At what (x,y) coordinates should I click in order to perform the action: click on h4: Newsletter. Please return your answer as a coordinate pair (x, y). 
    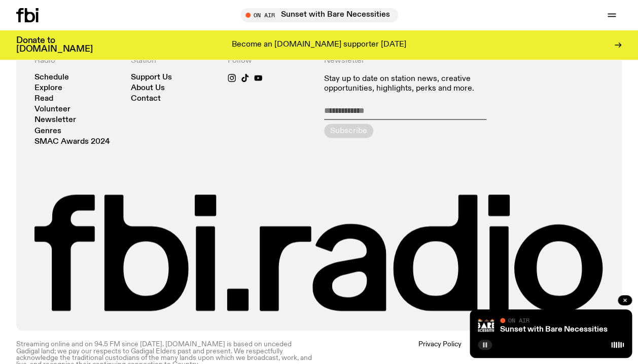
    Looking at the image, I should click on (415, 60).